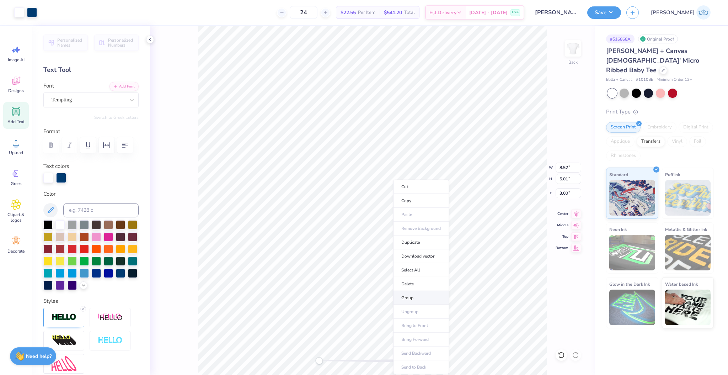 Image resolution: width=728 pixels, height=375 pixels. What do you see at coordinates (688, 307) in the screenshot?
I see `img: Water based Ink` at bounding box center [688, 307].